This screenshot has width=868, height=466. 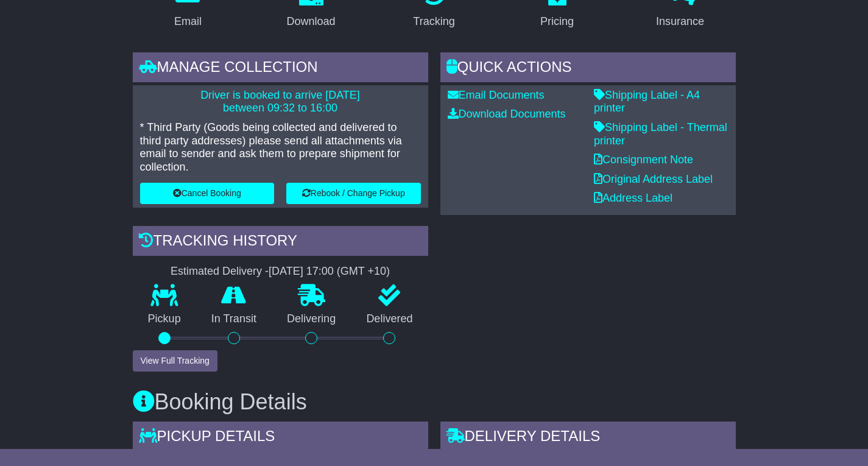 What do you see at coordinates (280, 271) in the screenshot?
I see `div: Estimated Delivery -` at bounding box center [280, 271].